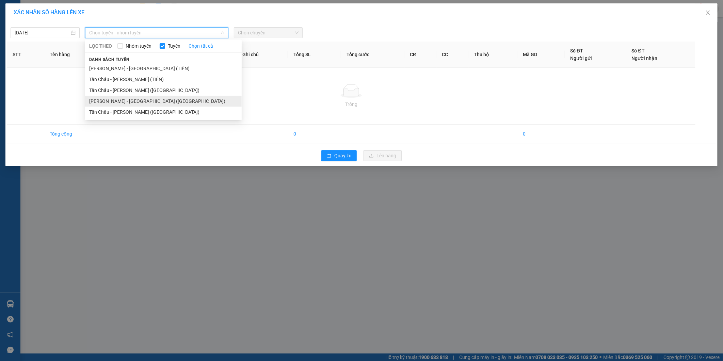  I want to click on th: Tổng cước, so click(373, 54).